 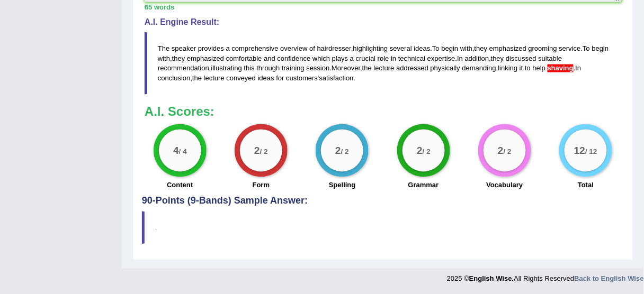 I want to click on span: conclusion, so click(x=174, y=79).